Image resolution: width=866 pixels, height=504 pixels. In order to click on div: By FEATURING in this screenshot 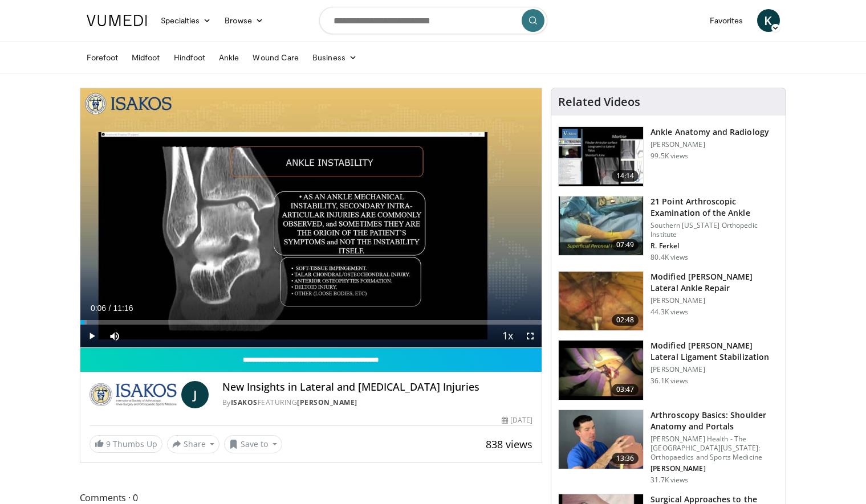, I will do `click(378, 402)`.